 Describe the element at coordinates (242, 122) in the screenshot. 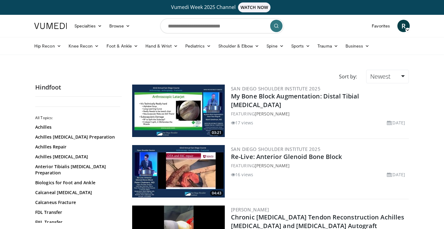

I see `li: 17 views` at that location.